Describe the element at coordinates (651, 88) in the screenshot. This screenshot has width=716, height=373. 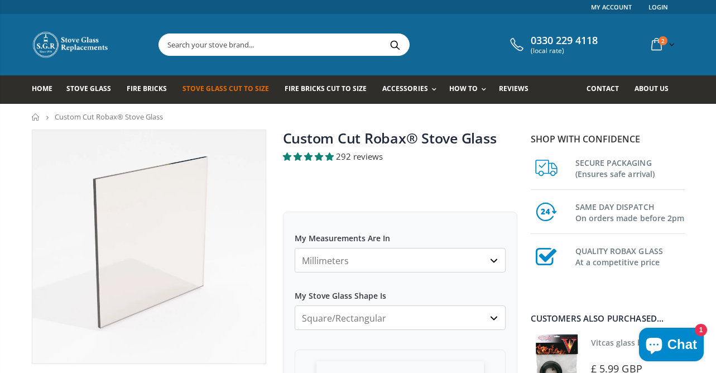
I see `span: About us` at that location.